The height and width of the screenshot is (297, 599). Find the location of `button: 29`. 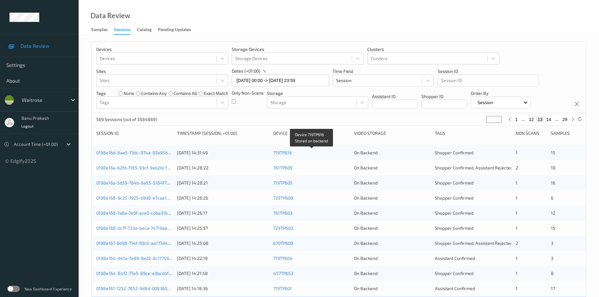

button: 29 is located at coordinates (565, 119).